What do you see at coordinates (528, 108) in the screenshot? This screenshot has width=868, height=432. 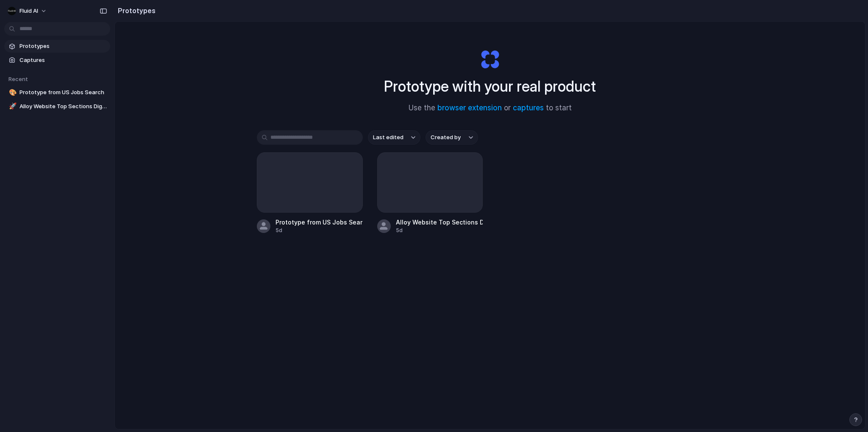 I see `a: captures` at bounding box center [528, 108].